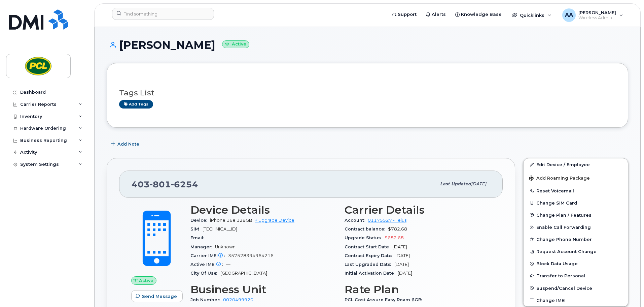  I want to click on h3: Rate Plan, so click(418, 290).